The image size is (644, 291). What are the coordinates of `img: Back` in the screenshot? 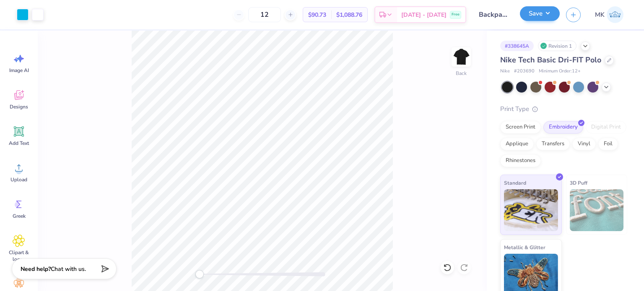 It's located at (461, 57).